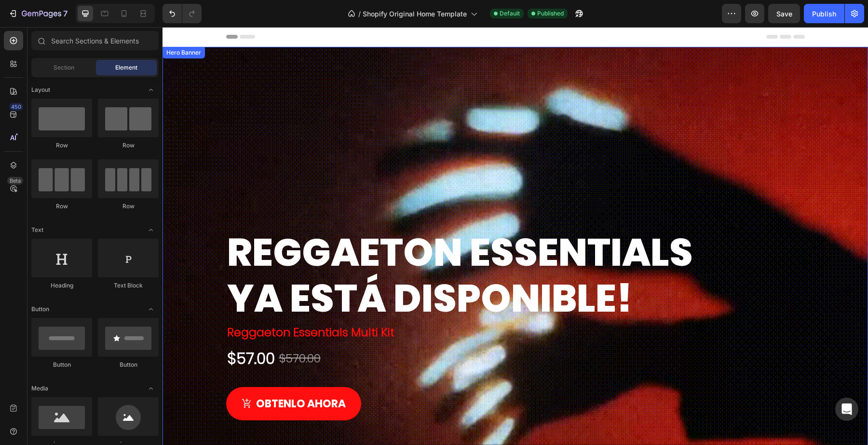 This screenshot has width=868, height=445. Describe the element at coordinates (65, 14) in the screenshot. I see `p: 7` at that location.